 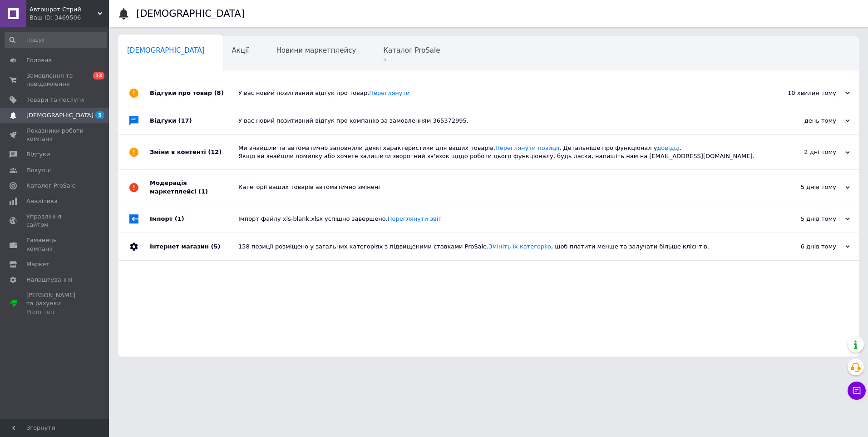 I want to click on a: Переглянути позиції, so click(x=528, y=148).